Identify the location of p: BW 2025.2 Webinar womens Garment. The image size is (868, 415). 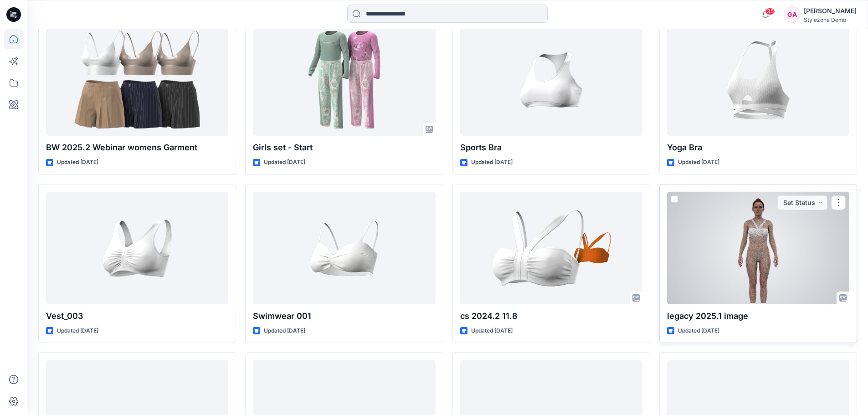
(137, 148).